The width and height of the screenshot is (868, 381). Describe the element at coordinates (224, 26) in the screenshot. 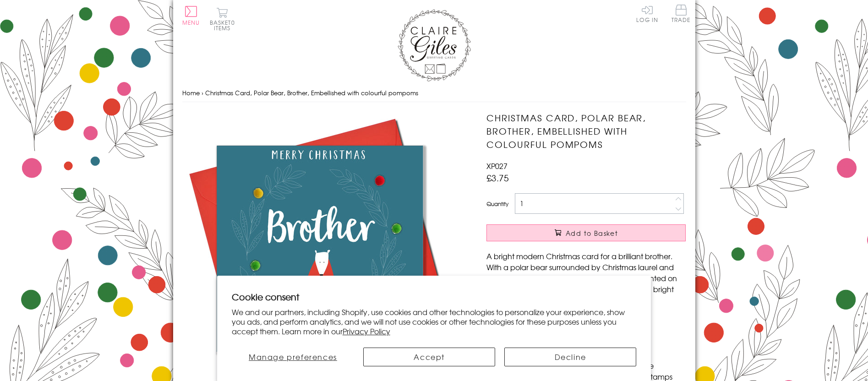

I see `span: 0 items` at that location.